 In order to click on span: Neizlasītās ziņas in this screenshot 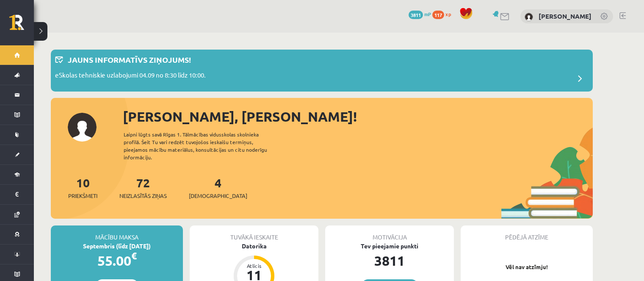, I will do `click(143, 196)`.